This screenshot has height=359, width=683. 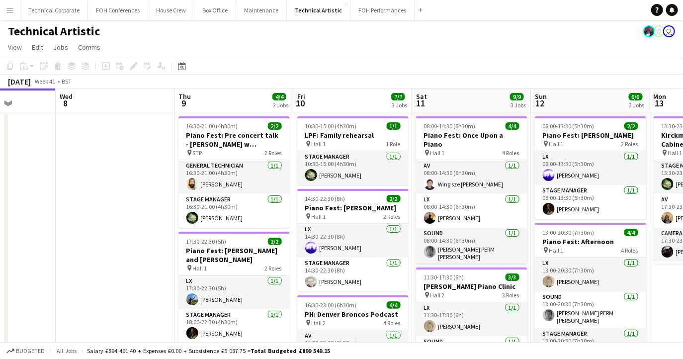 I want to click on span: Wed, so click(x=66, y=96).